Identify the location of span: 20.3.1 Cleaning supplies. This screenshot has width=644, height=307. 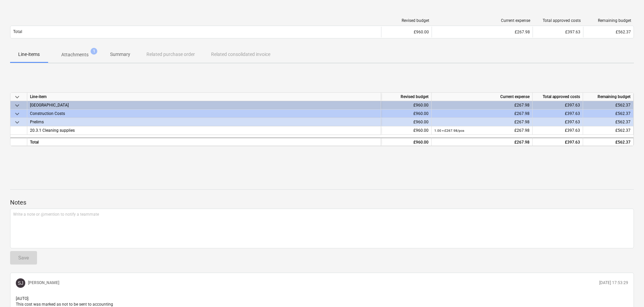
(52, 130).